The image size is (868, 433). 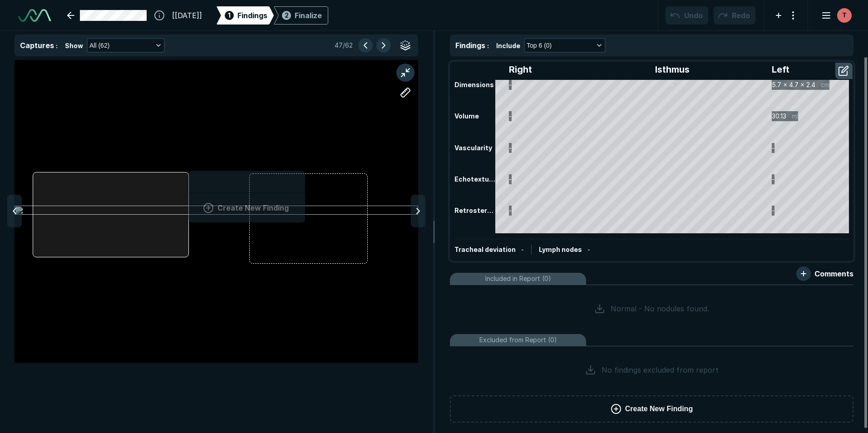 I want to click on span: All (62), so click(x=99, y=45).